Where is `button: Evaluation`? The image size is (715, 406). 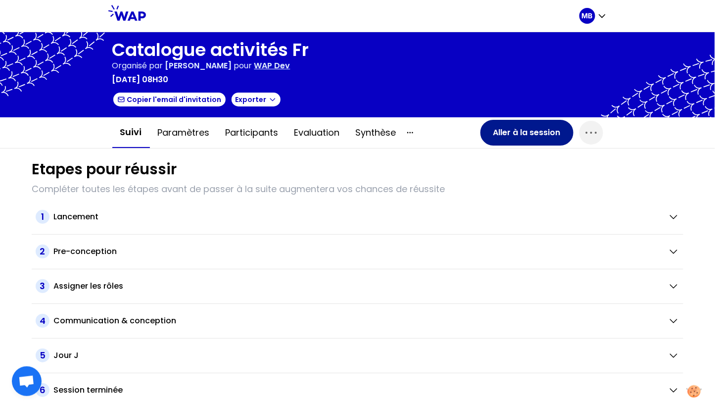
button: Evaluation is located at coordinates (317, 133).